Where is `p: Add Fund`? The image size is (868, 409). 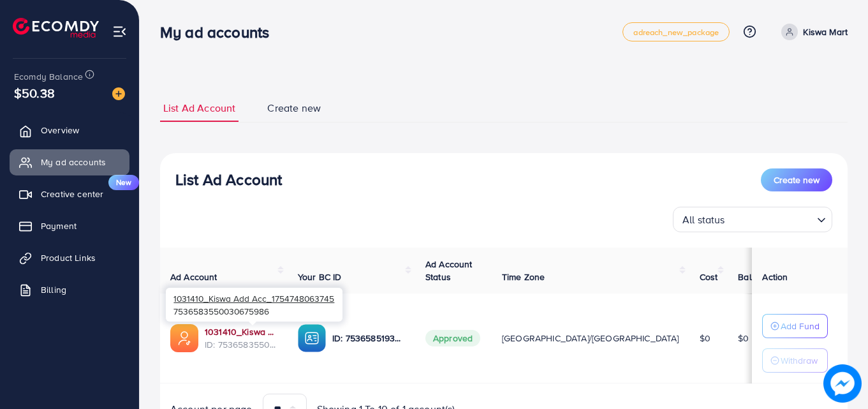 p: Add Fund is located at coordinates (799, 326).